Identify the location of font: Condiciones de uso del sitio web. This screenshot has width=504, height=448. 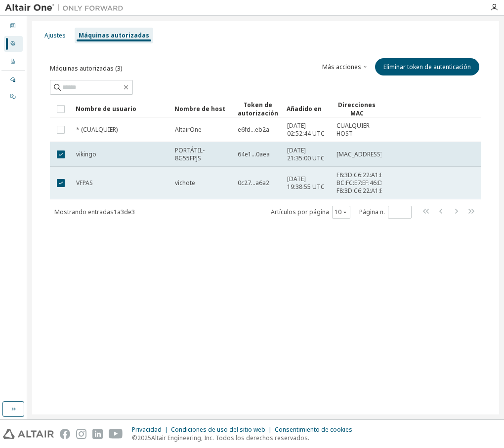
(218, 430).